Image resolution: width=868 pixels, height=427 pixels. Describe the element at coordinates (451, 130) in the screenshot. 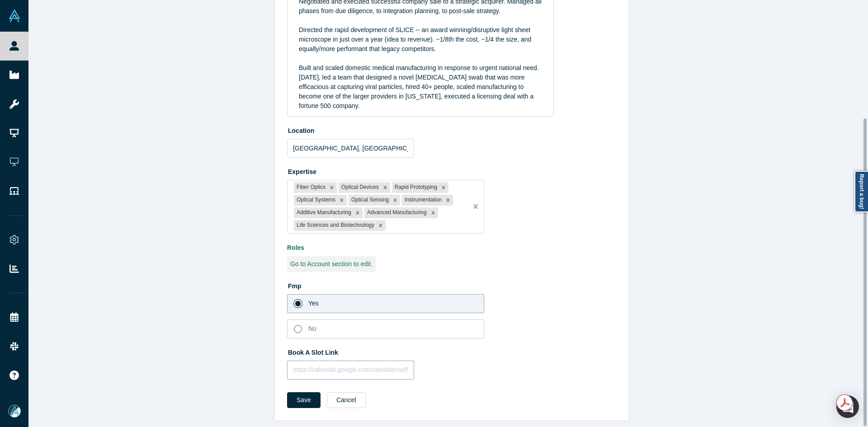

I see `label: Location` at that location.